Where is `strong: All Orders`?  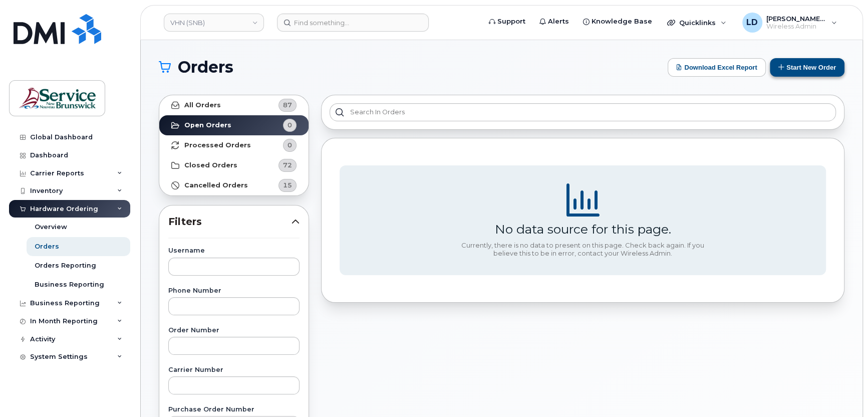
strong: All Orders is located at coordinates (202, 105).